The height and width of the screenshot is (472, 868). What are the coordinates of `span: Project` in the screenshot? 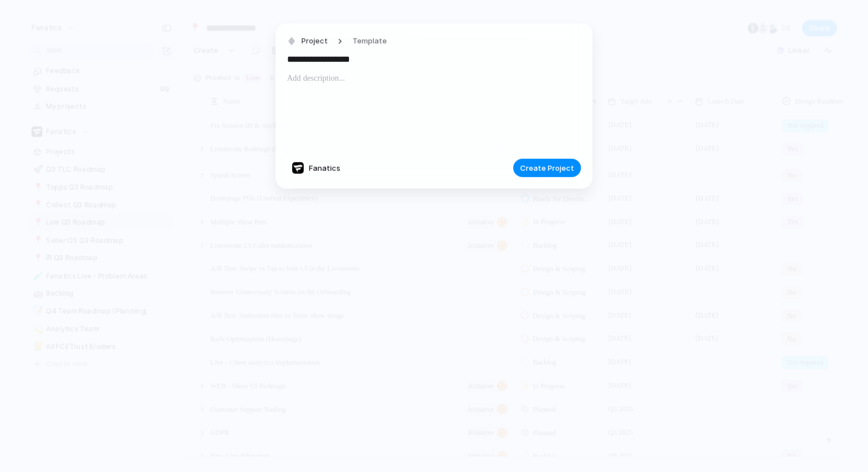 It's located at (315, 41).